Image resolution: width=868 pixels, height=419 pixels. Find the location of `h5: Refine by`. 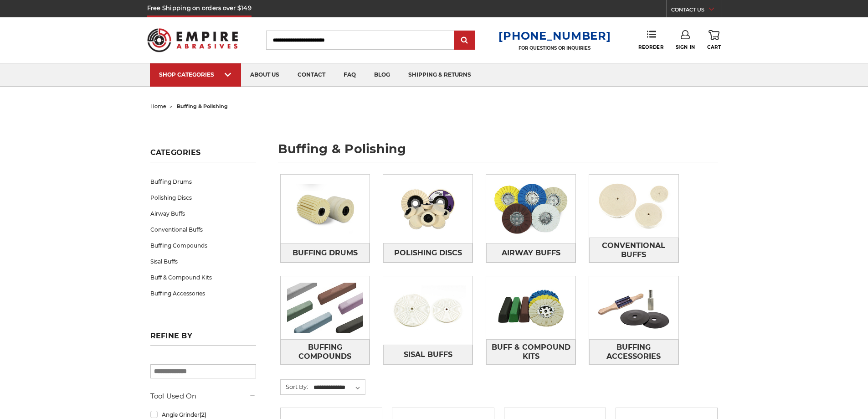

h5: Refine by is located at coordinates (203, 338).